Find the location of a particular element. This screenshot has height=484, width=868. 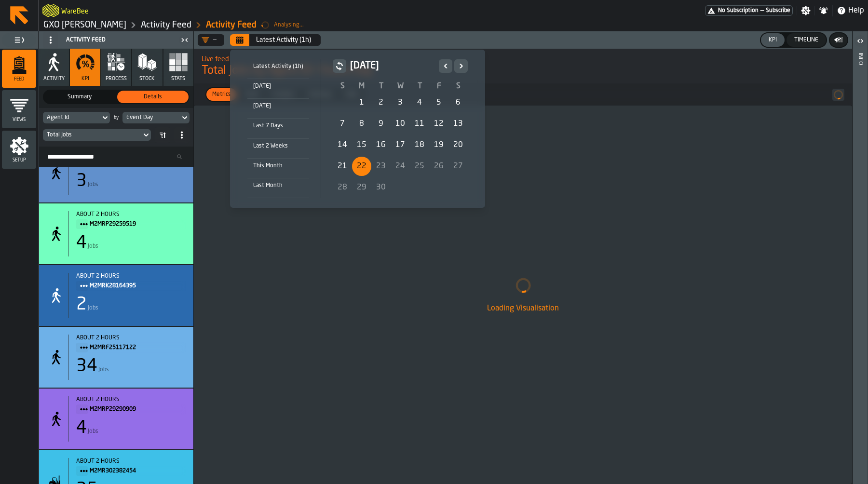

div: 1 is located at coordinates (362, 102).